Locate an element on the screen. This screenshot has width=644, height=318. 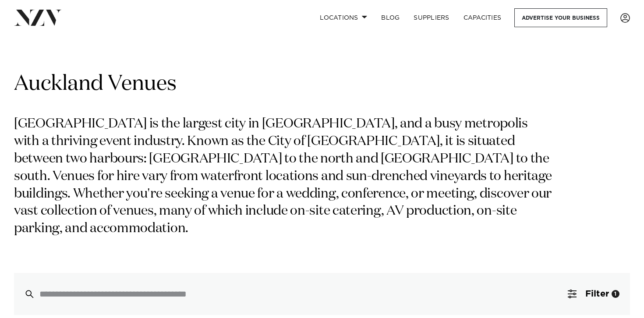
a: BLOG is located at coordinates (390, 18).